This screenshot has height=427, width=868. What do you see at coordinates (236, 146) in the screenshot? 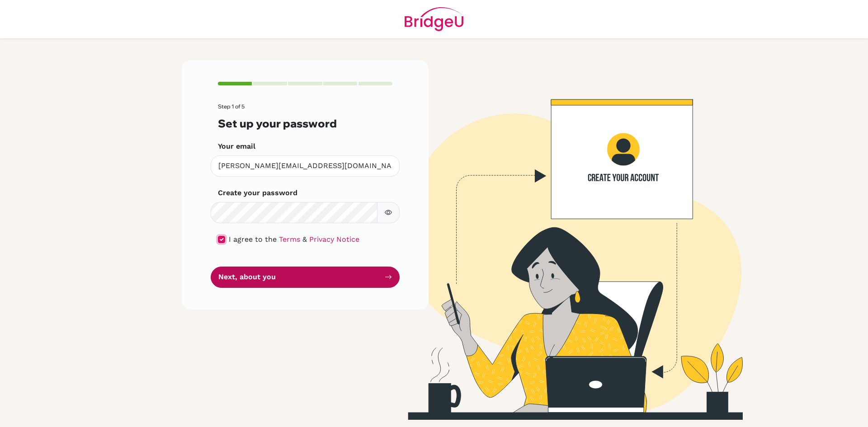
I see `label: Your email` at bounding box center [236, 146].